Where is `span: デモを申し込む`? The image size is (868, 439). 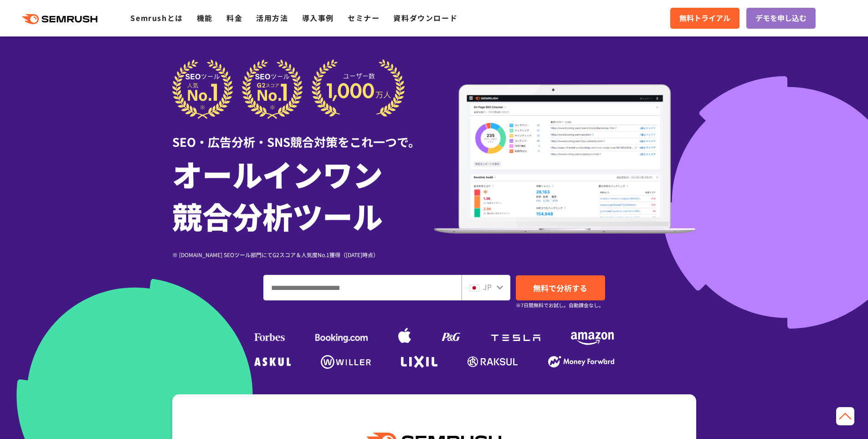 span: デモを申し込む is located at coordinates (781, 18).